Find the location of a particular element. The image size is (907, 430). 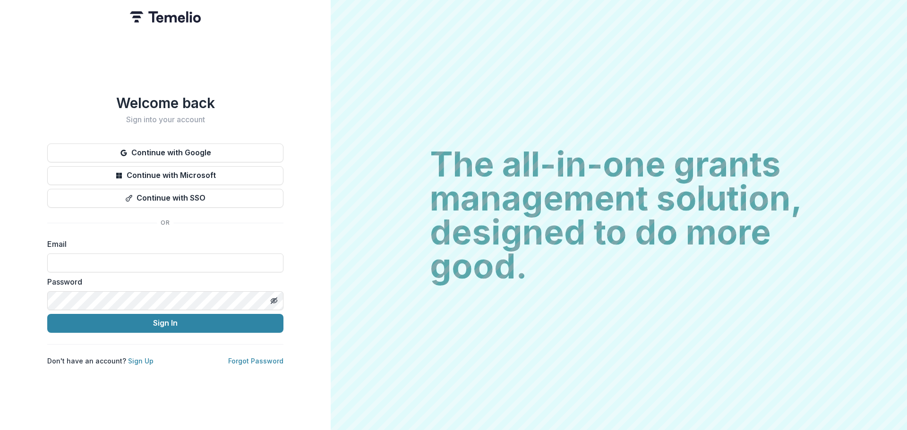

button: Toggle password visibility is located at coordinates (274, 301).